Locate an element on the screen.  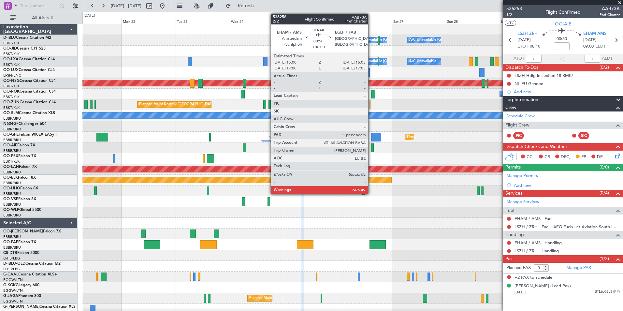
span: Crew is located at coordinates (511, 108).